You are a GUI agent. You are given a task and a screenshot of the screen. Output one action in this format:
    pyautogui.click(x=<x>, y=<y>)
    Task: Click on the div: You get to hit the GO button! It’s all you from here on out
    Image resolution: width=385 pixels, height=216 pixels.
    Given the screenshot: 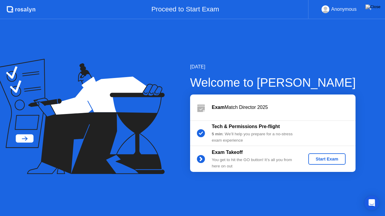 What is the action you would take?
    pyautogui.click(x=255, y=163)
    